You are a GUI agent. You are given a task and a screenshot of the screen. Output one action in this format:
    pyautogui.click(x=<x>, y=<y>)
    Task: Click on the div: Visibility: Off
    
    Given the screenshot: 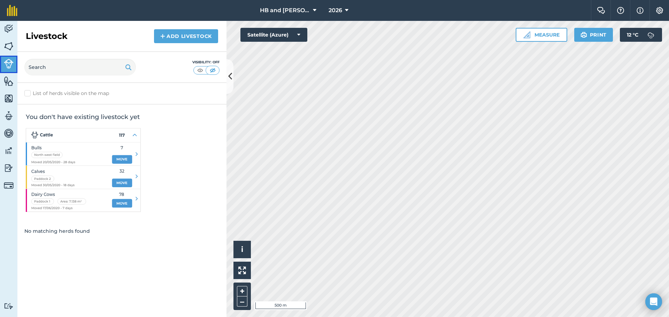 What is the action you would take?
    pyautogui.click(x=206, y=62)
    